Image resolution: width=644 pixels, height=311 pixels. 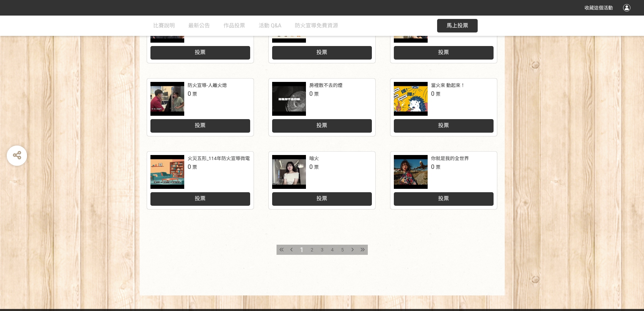 I want to click on a: 你就是我的全世界0票投票, so click(x=444, y=180).